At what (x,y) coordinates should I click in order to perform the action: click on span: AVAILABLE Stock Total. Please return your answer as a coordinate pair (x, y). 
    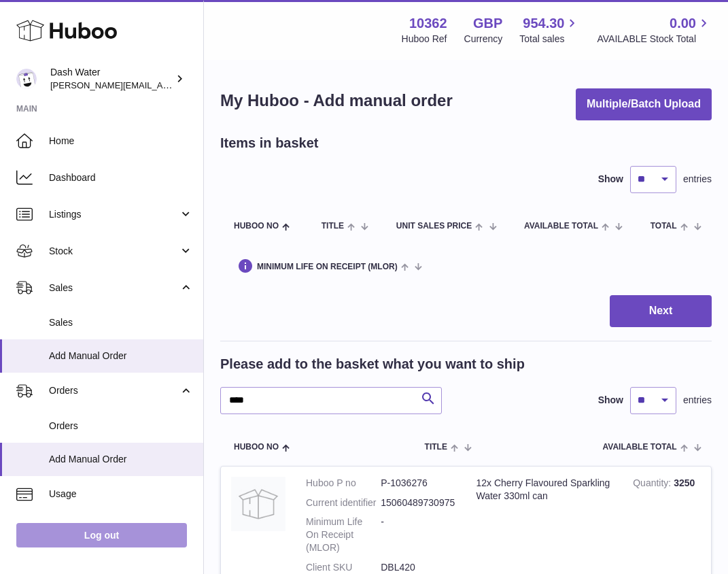
    Looking at the image, I should click on (654, 39).